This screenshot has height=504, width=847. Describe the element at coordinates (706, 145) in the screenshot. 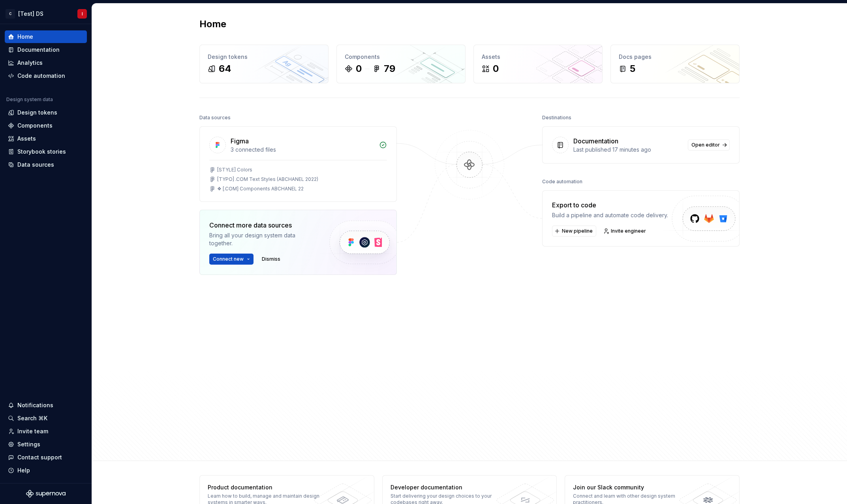

I see `span: Open editor` at that location.